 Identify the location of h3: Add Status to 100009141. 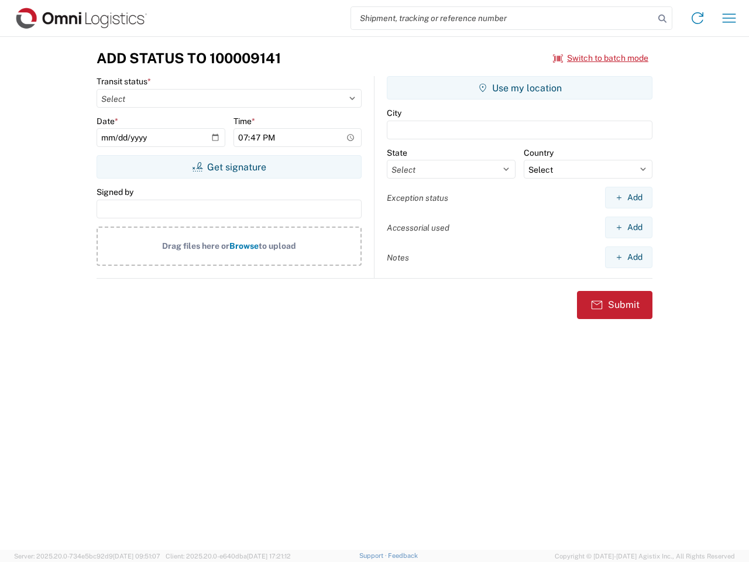
(188, 58).